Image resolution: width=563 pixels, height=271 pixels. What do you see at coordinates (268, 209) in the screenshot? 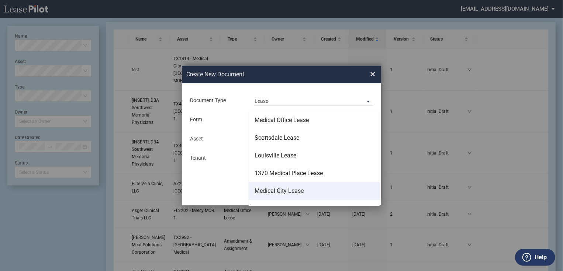
I see `div: HCA Lease` at bounding box center [268, 209].